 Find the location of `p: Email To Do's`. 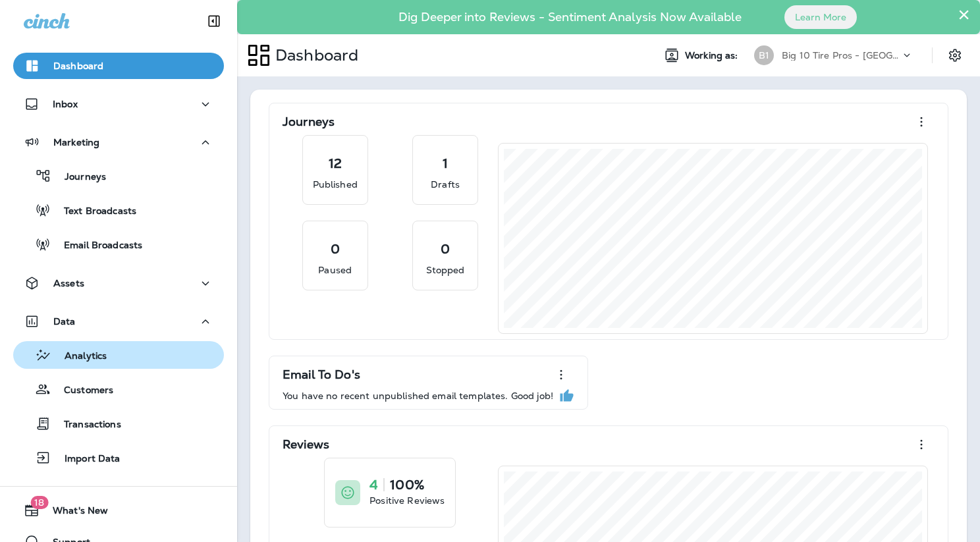

p: Email To Do's is located at coordinates (321, 375).